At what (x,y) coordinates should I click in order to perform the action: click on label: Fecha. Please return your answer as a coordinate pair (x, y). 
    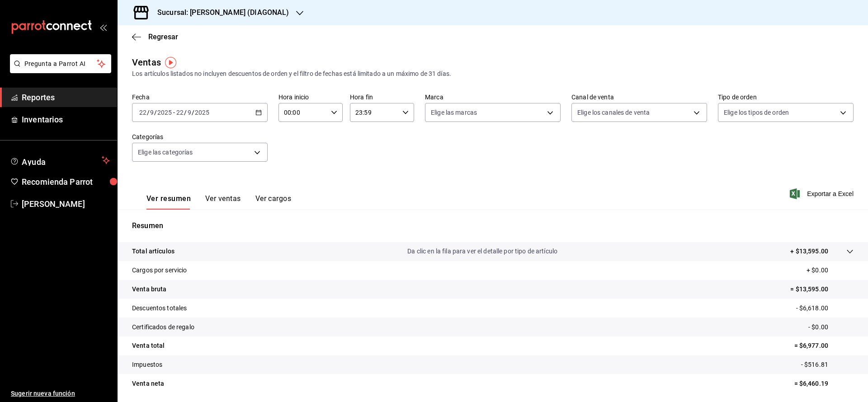
    Looking at the image, I should click on (200, 97).